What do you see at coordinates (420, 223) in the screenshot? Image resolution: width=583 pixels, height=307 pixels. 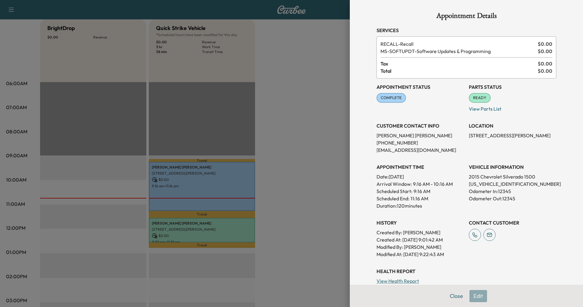 I see `h3: History` at bounding box center [420, 223].